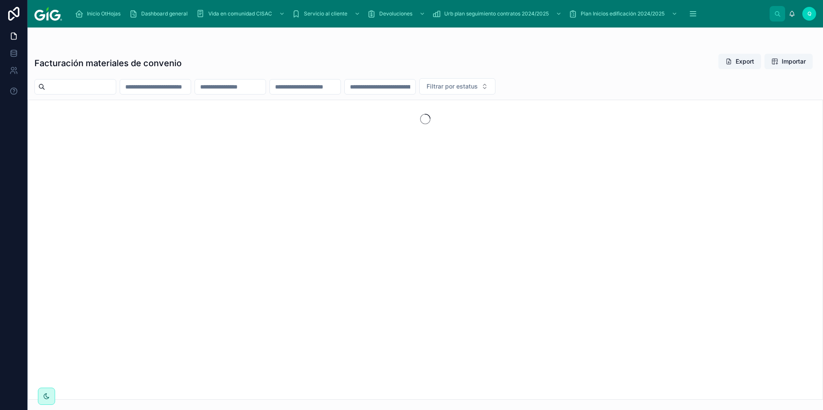 The width and height of the screenshot is (823, 410). What do you see at coordinates (327, 14) in the screenshot?
I see `a: Servicio al cliente` at bounding box center [327, 14].